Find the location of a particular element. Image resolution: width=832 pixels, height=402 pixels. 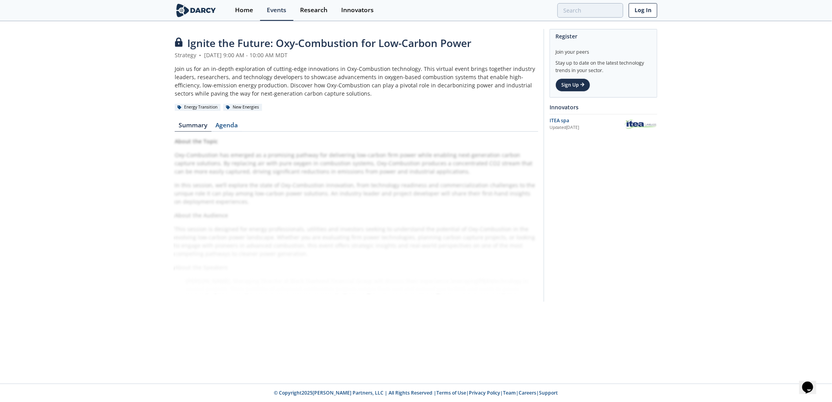

input: Advanced Search is located at coordinates (590, 10).